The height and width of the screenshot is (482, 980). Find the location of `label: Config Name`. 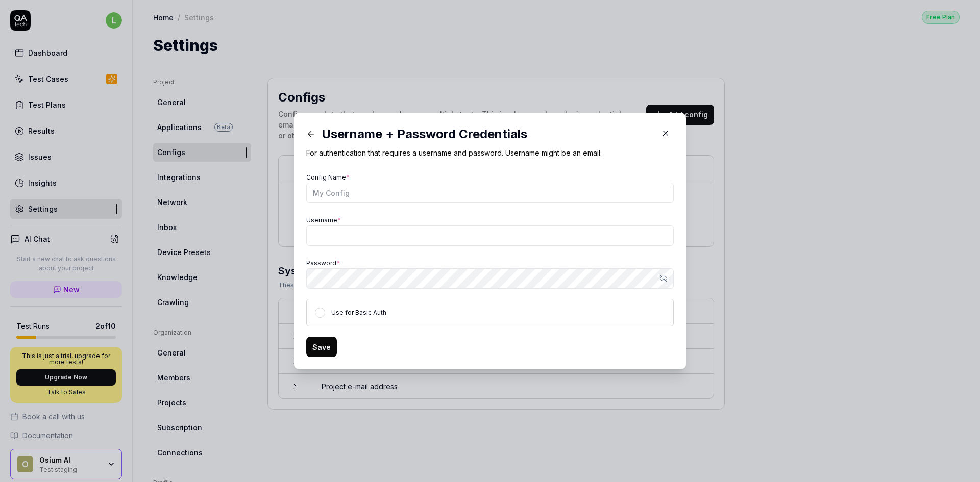

label: Config Name is located at coordinates (328, 177).